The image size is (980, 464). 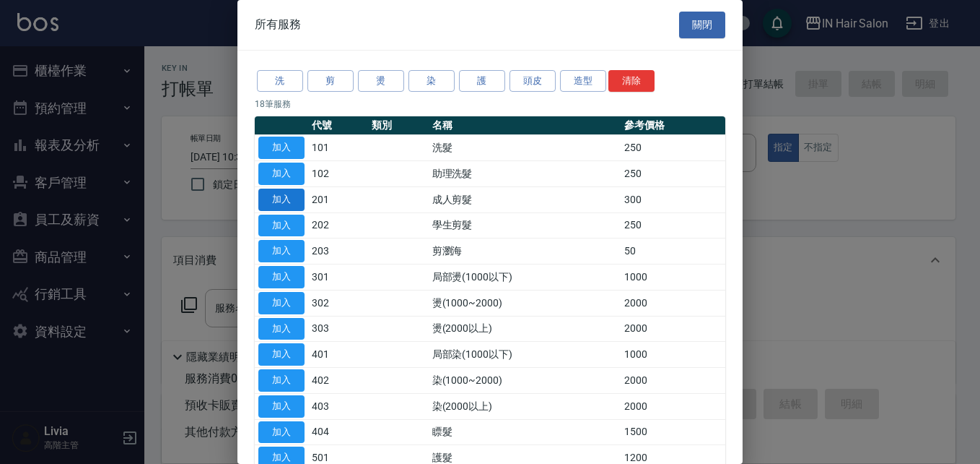 What do you see at coordinates (673, 252) in the screenshot?
I see `td: 50` at bounding box center [673, 252].